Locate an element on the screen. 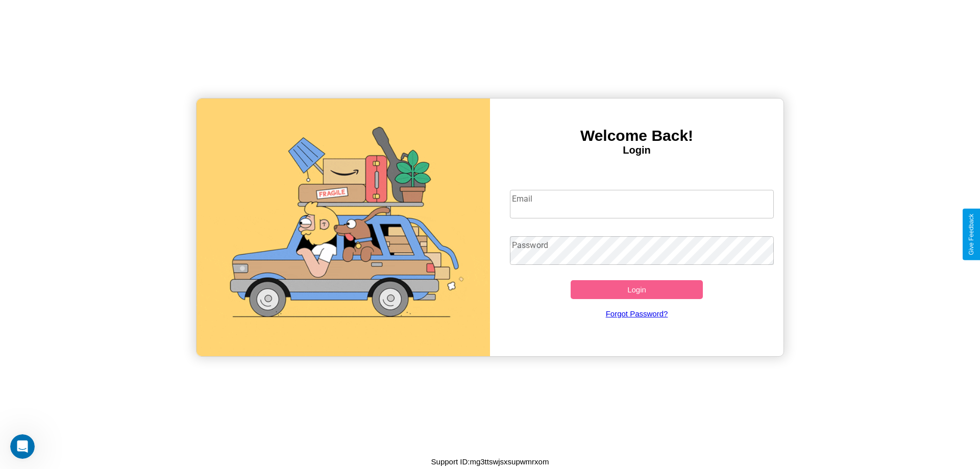  h3: Welcome Back! is located at coordinates (636, 136).